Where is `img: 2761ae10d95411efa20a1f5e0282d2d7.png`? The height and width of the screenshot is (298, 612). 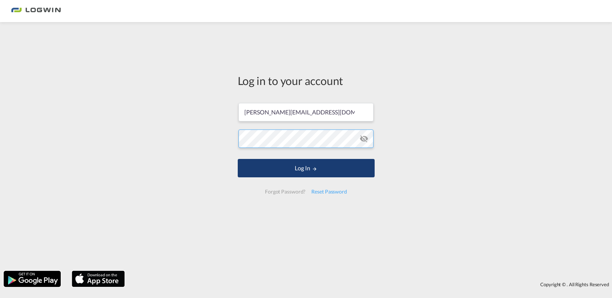 img: 2761ae10d95411efa20a1f5e0282d2d7.png is located at coordinates (36, 11).